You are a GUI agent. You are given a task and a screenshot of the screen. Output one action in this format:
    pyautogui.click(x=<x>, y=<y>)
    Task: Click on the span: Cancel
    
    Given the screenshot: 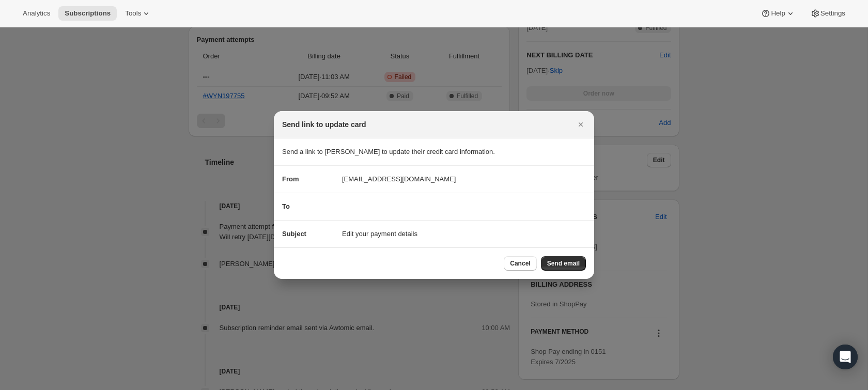 What is the action you would take?
    pyautogui.click(x=520, y=263)
    